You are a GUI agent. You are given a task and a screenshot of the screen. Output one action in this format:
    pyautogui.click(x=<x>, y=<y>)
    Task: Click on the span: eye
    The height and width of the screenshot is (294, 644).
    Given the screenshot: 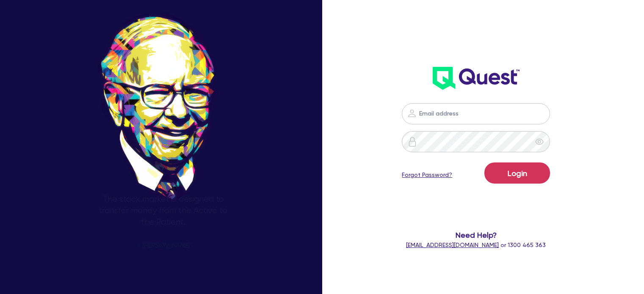 What is the action you would take?
    pyautogui.click(x=539, y=142)
    